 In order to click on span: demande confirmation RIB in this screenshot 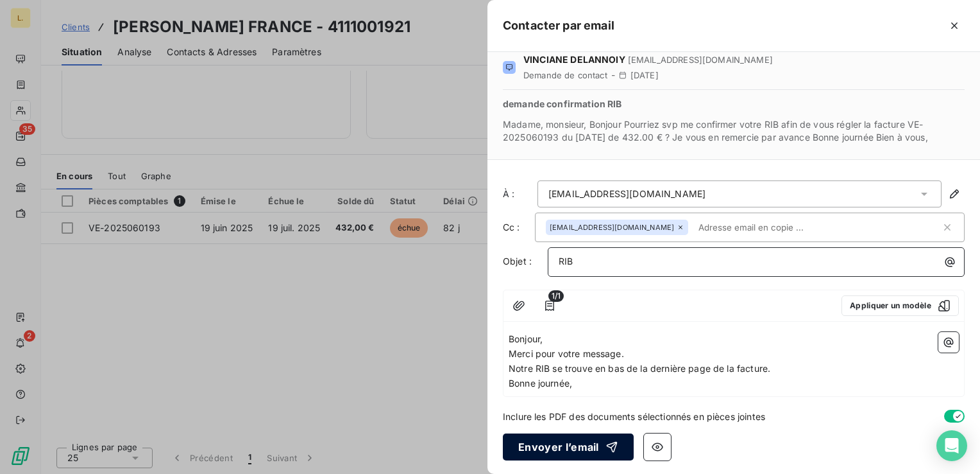, I will do `click(734, 104)`.